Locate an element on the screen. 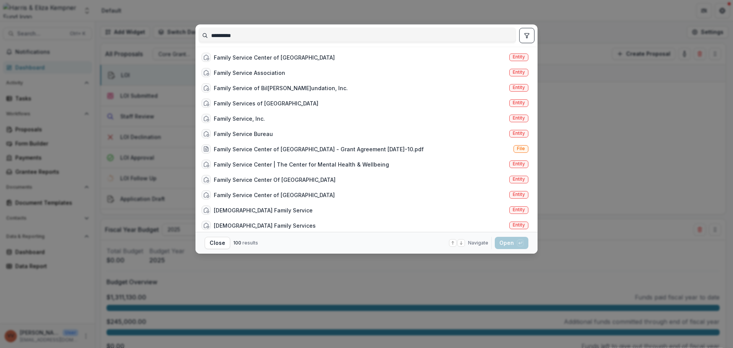  button: toggle filters is located at coordinates (527, 36).